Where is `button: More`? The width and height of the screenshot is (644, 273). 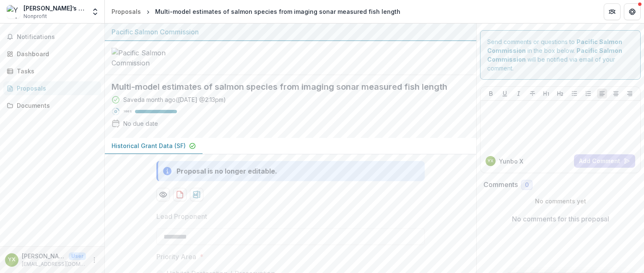
button: More is located at coordinates (94, 260).